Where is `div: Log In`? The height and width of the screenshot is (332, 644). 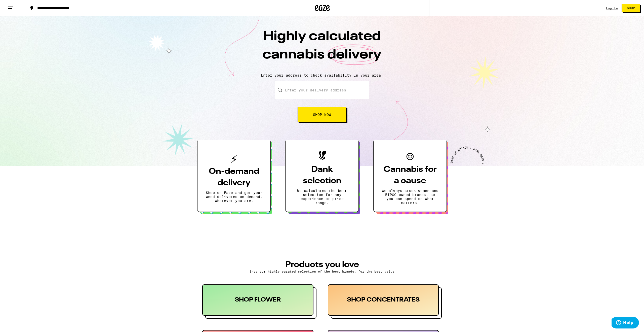 div: Log In is located at coordinates (612, 8).